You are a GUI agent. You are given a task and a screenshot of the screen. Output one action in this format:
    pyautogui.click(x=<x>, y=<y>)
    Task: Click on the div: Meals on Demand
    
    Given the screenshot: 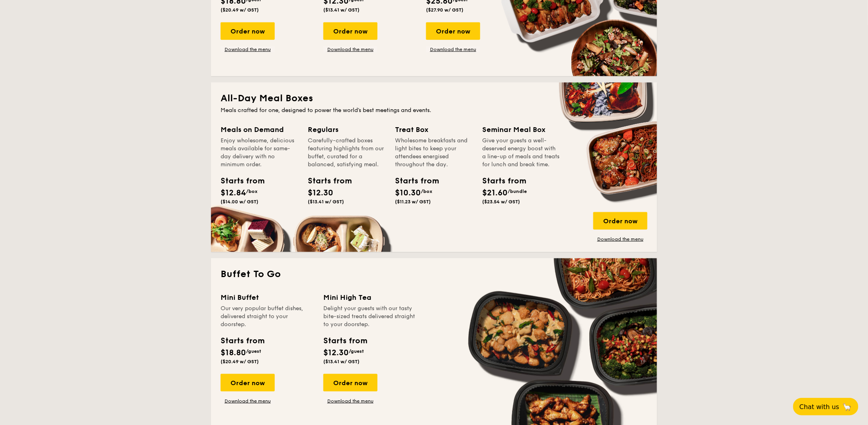 What is the action you would take?
    pyautogui.click(x=259, y=129)
    